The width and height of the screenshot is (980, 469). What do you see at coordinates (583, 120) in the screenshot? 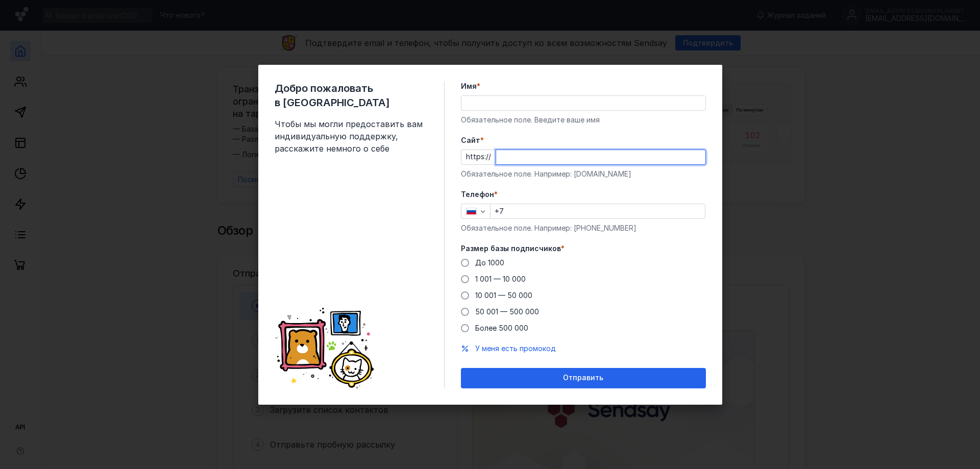
I see `div: Обязательное поле. Введите ваше имя` at bounding box center [583, 120].